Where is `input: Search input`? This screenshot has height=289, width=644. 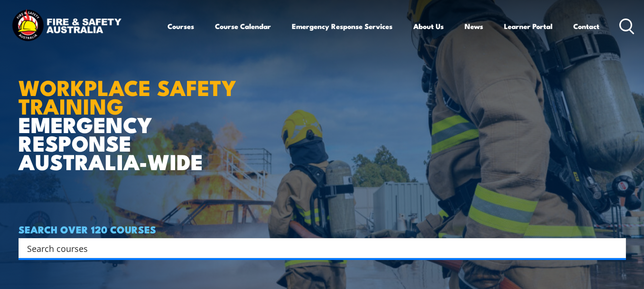 input: Search input is located at coordinates (316, 248).